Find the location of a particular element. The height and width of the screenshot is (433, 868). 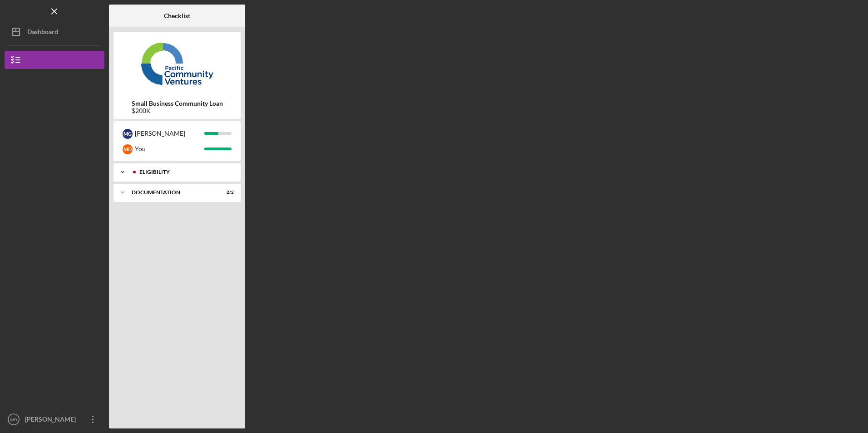

div: 2 / 2 is located at coordinates (226, 193).